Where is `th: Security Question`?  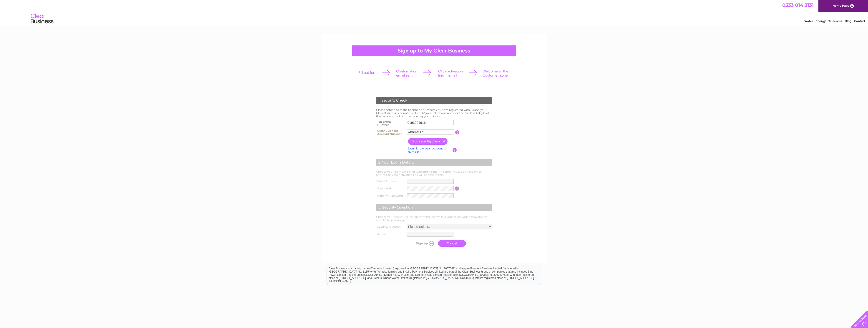
th: Security Question is located at coordinates (390, 227).